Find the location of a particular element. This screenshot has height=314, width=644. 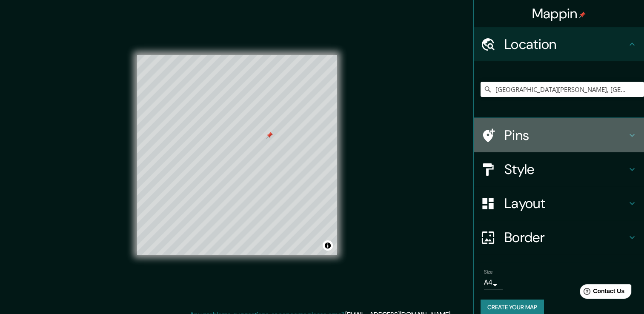

input: Pick your city or area is located at coordinates (562, 90).